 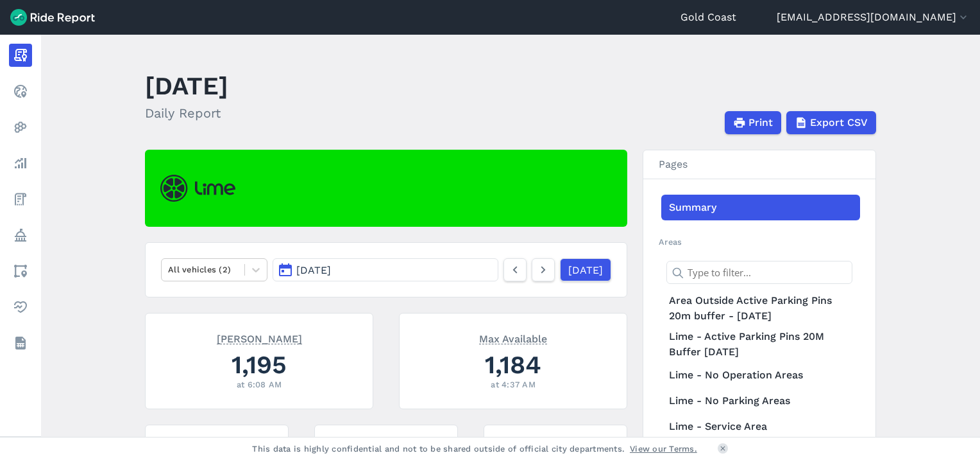 What do you see at coordinates (761, 122) in the screenshot?
I see `span: Print` at bounding box center [761, 122].